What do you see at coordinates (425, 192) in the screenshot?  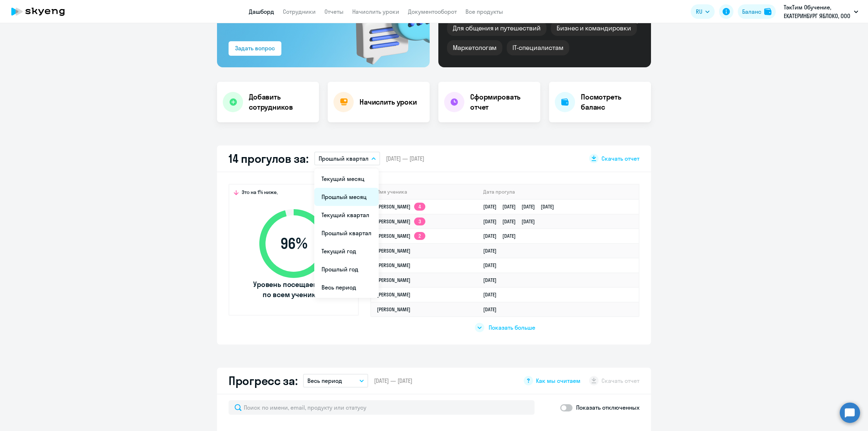 I see `th: Имя ученика` at bounding box center [425, 192].